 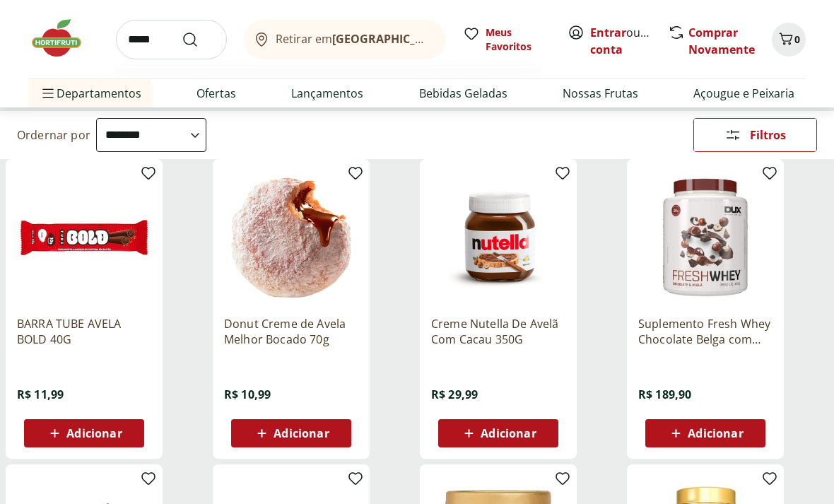 I want to click on p: BARRA TUBE AVELA BOLD 40G, so click(x=84, y=331).